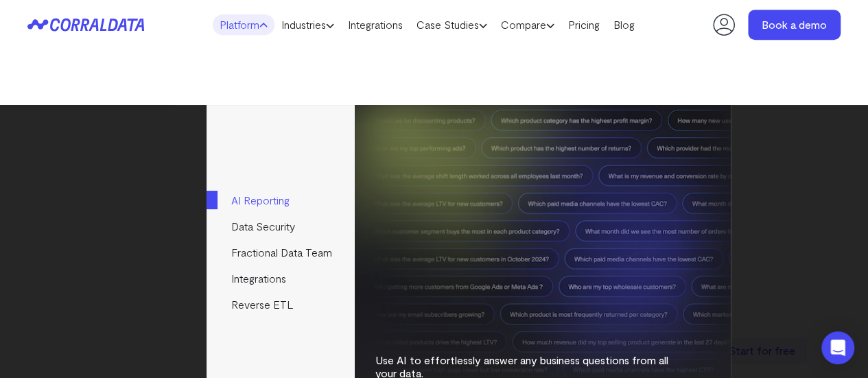 The width and height of the screenshot is (868, 378). I want to click on a: Book a demo, so click(794, 25).